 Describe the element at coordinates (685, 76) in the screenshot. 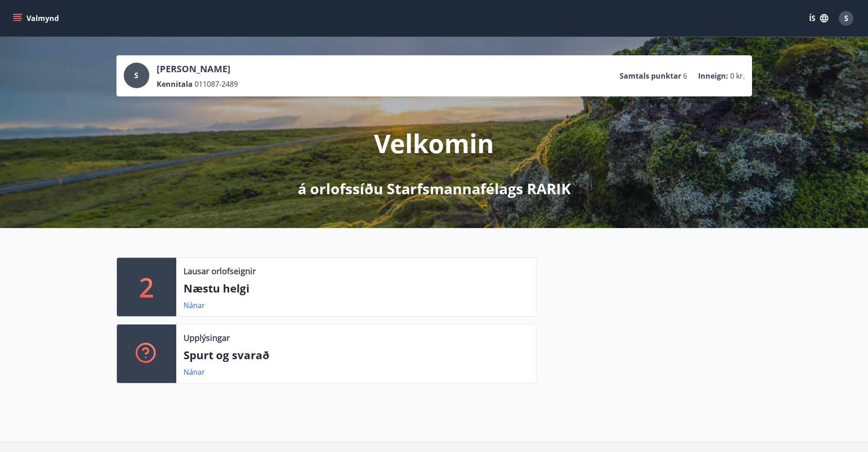

I see `span: 6` at that location.